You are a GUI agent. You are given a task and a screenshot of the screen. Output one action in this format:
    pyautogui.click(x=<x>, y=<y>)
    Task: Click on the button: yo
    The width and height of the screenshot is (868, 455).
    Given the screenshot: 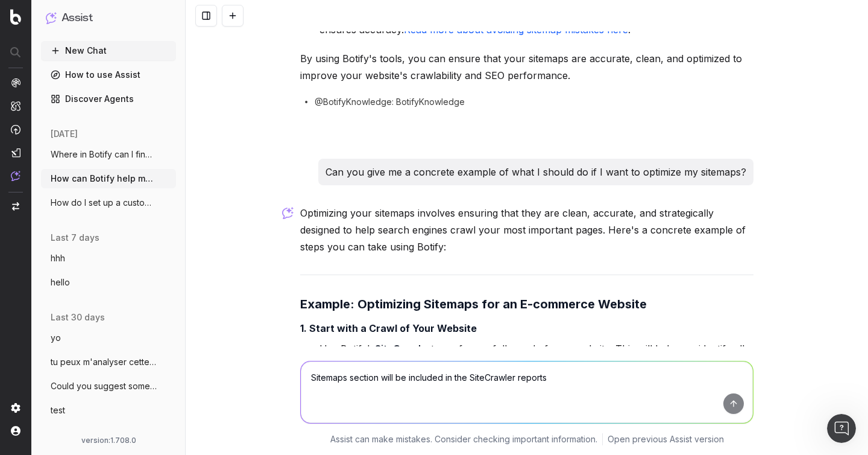 What is the action you would take?
    pyautogui.click(x=108, y=338)
    